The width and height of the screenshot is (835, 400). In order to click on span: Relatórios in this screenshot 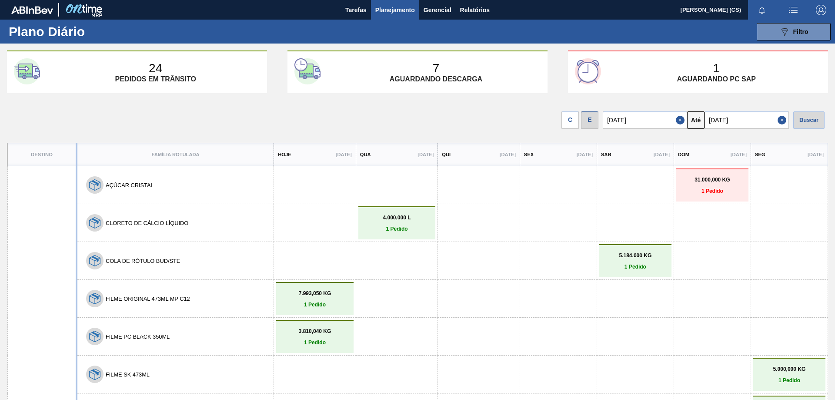, I will do `click(475, 10)`.